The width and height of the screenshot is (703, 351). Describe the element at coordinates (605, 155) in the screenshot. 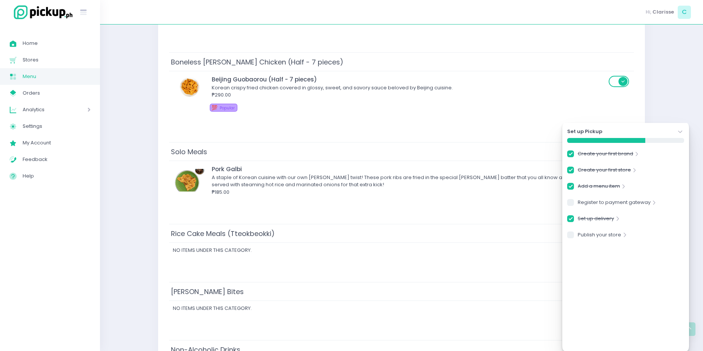

I see `a: Create your first brand` at that location.